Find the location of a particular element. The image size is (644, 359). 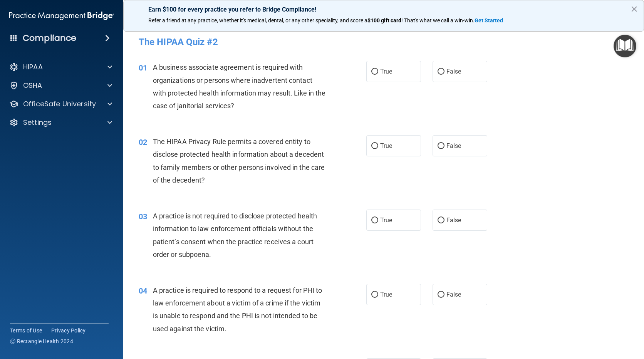

span: The HIPAA Privacy Rule permits a covered entity to disclose protected health information about a ... is located at coordinates (239, 161).